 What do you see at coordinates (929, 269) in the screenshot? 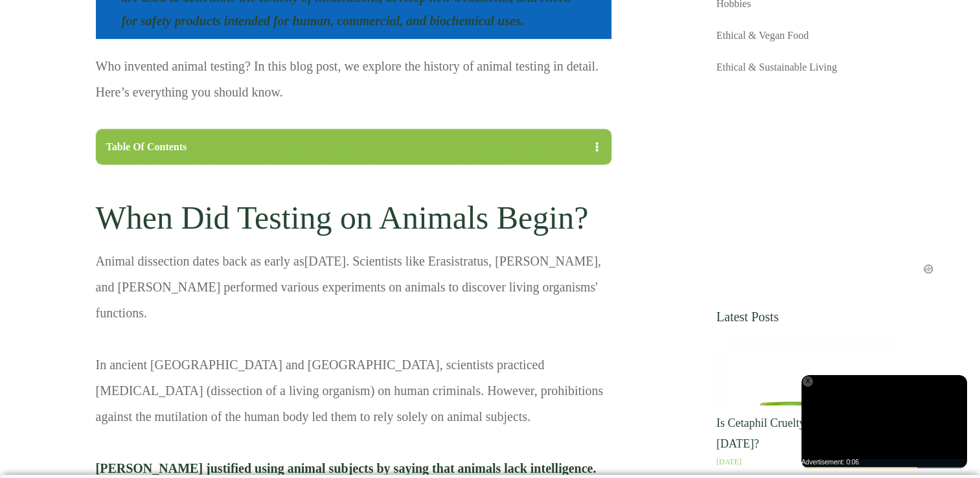
I see `img: ezoic` at bounding box center [929, 269].